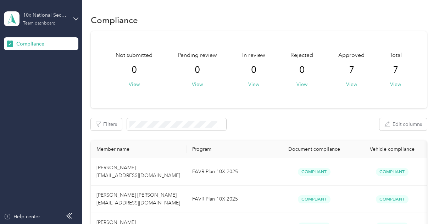  I want to click on div: 10x National Security, so click(45, 15).